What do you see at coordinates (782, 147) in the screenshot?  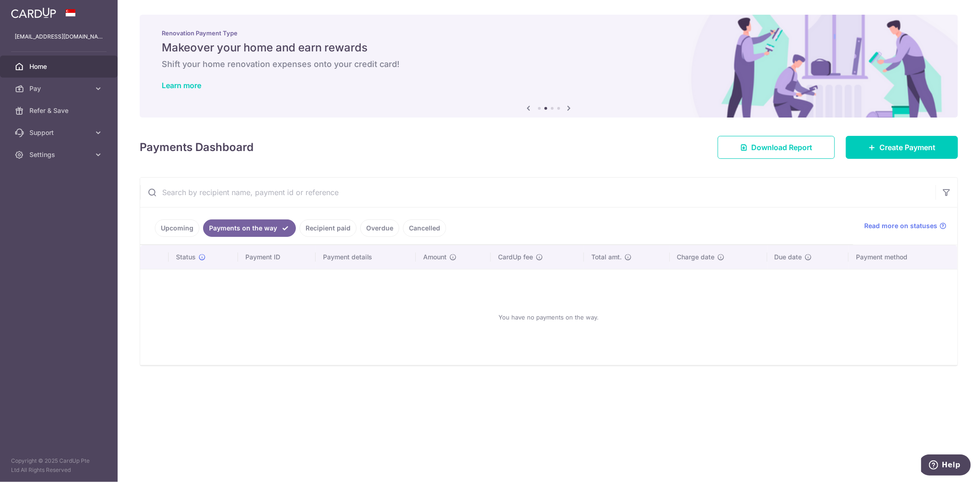 I see `span: Download Report` at bounding box center [782, 147].